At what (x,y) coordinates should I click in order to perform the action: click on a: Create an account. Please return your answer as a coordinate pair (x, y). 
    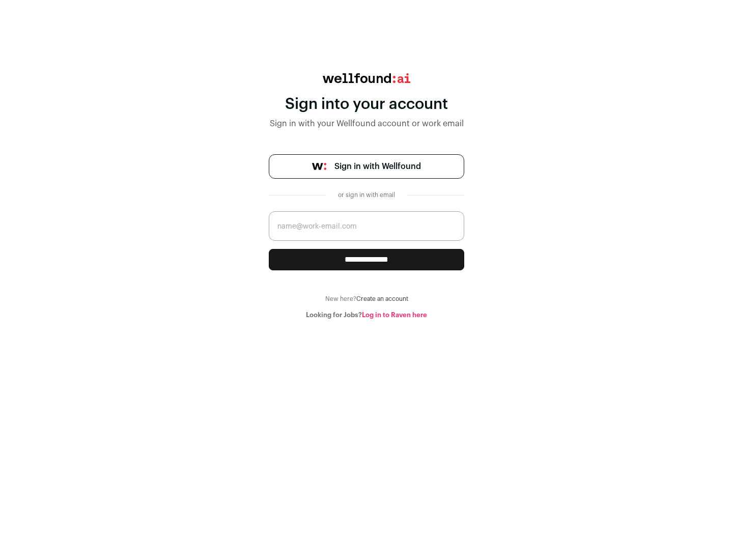
    Looking at the image, I should click on (382, 299).